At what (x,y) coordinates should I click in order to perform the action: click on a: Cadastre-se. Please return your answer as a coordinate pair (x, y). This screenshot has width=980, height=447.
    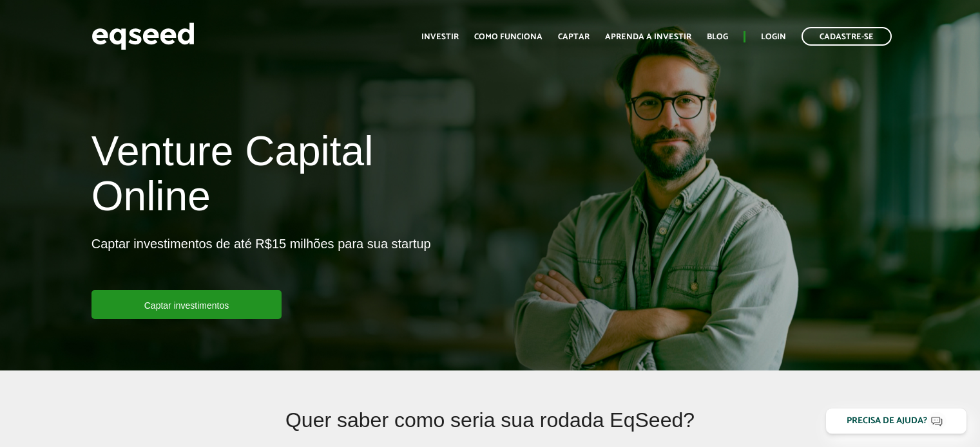
    Looking at the image, I should click on (846, 36).